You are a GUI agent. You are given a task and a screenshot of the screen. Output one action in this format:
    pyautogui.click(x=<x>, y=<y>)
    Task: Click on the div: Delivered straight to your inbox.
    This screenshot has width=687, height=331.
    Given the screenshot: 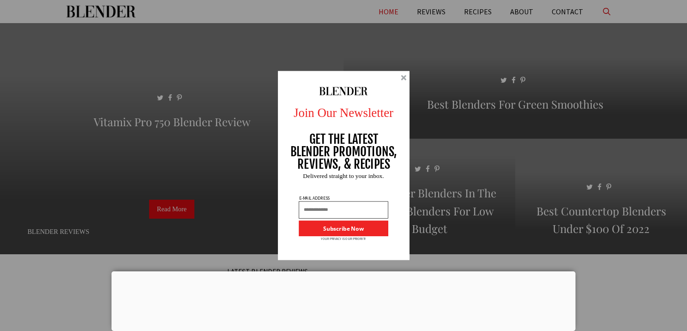 What is the action you would take?
    pyautogui.click(x=343, y=175)
    